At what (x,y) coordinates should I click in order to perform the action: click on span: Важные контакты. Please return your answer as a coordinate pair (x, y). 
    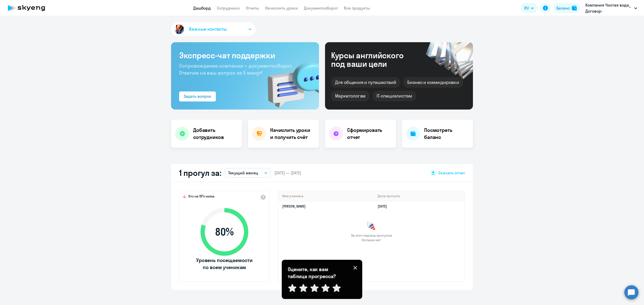
    Looking at the image, I should click on (208, 29).